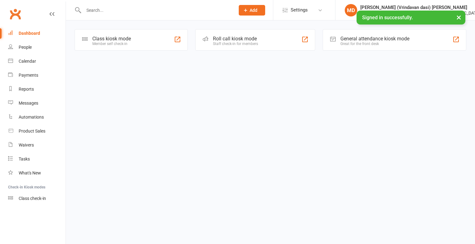  What do you see at coordinates (27, 61) in the screenshot?
I see `div: Calendar` at bounding box center [27, 61].